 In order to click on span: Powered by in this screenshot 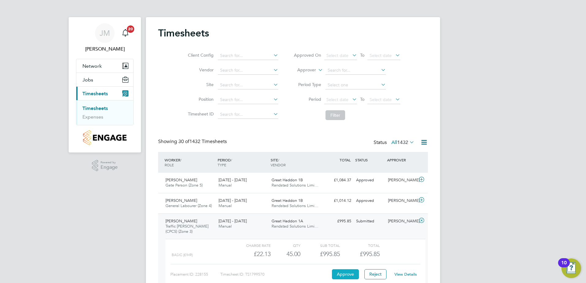, I will do `click(109, 163)`.